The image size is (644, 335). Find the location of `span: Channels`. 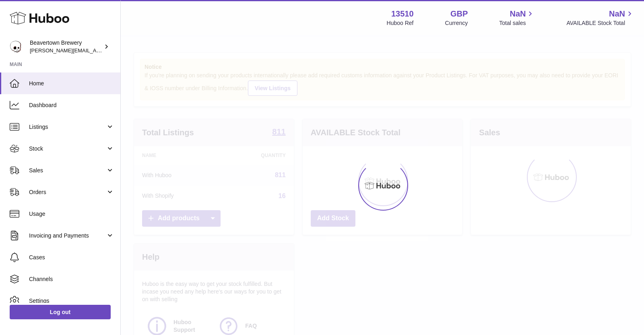

span: Channels is located at coordinates (71, 279).